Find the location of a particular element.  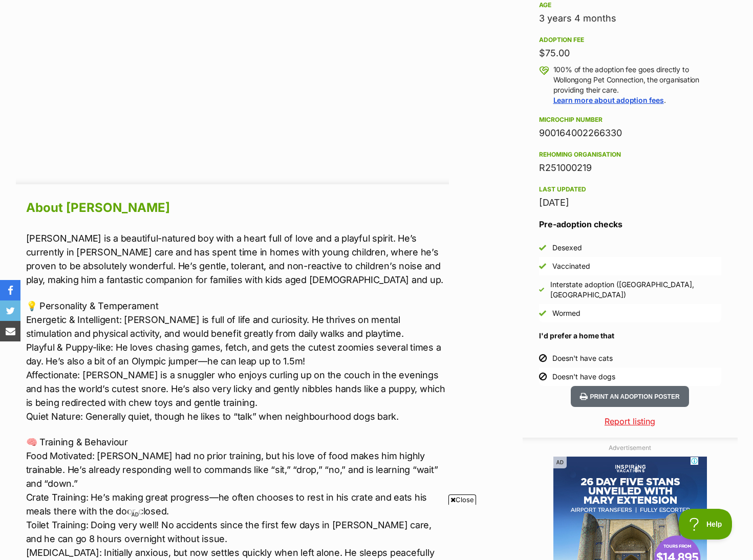

a: Learn more about adoption fees is located at coordinates (609, 100).